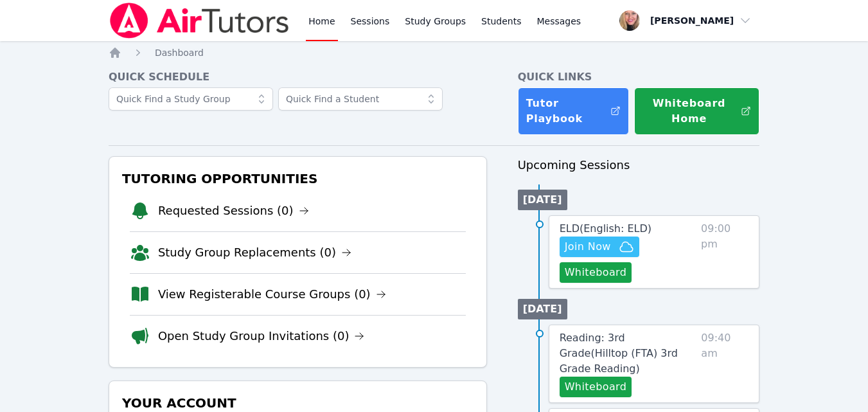 Image resolution: width=868 pixels, height=412 pixels. Describe the element at coordinates (725, 364) in the screenshot. I see `span: 09:40 am` at that location.